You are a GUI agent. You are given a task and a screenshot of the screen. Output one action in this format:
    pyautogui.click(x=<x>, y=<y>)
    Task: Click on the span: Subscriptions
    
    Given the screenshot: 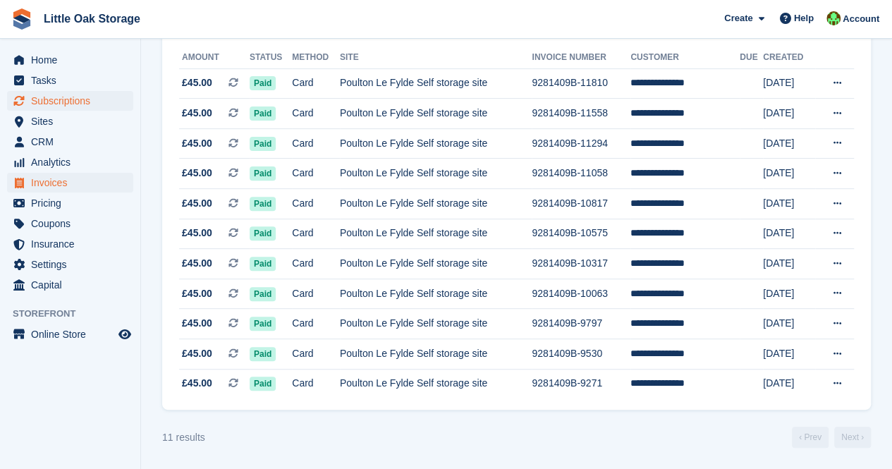 What is the action you would take?
    pyautogui.click(x=73, y=101)
    